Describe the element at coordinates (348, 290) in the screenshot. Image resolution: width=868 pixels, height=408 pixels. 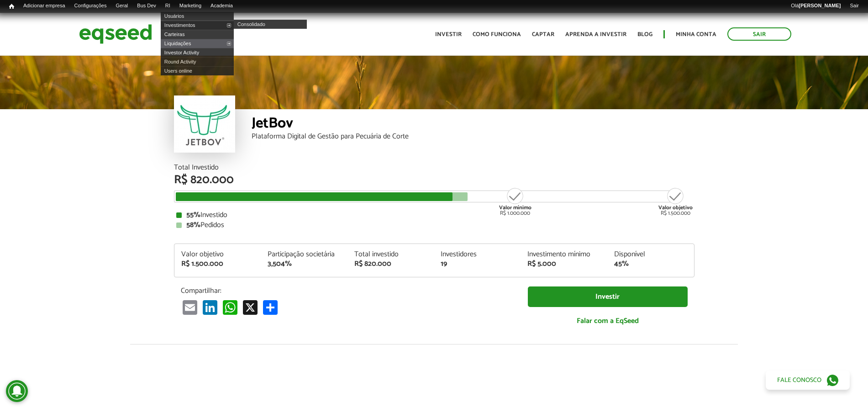
I see `p: Compartilhar:` at that location.